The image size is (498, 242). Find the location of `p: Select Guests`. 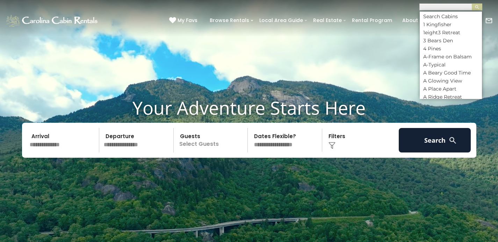

p: Select Guests is located at coordinates (212, 140).